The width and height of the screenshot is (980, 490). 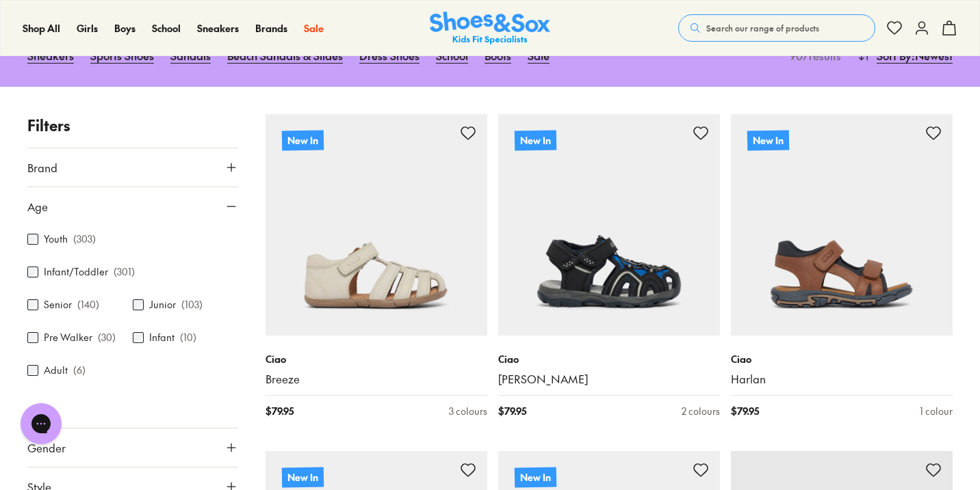 What do you see at coordinates (57, 304) in the screenshot?
I see `label: Senior` at bounding box center [57, 304].